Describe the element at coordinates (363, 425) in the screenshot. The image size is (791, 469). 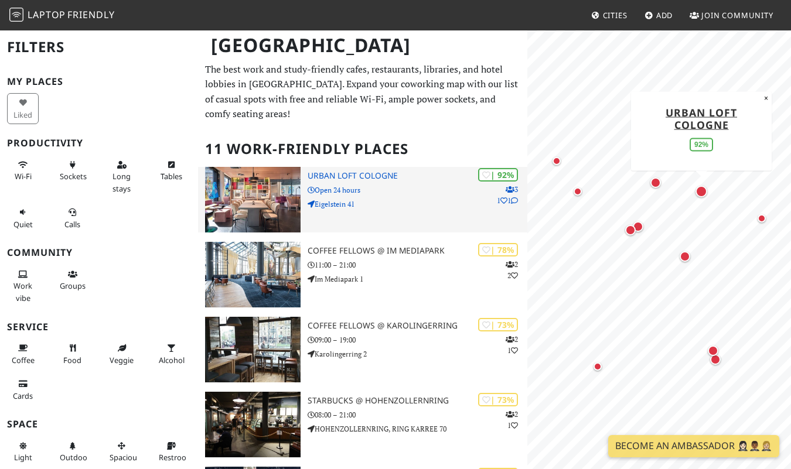
I see `a: Starbucks @ Hohenzollernring | 73% 21 Starbucks @ Hohenzollernring 08:00 – 21:00 HOHENZOLLERNRING...` at that location.